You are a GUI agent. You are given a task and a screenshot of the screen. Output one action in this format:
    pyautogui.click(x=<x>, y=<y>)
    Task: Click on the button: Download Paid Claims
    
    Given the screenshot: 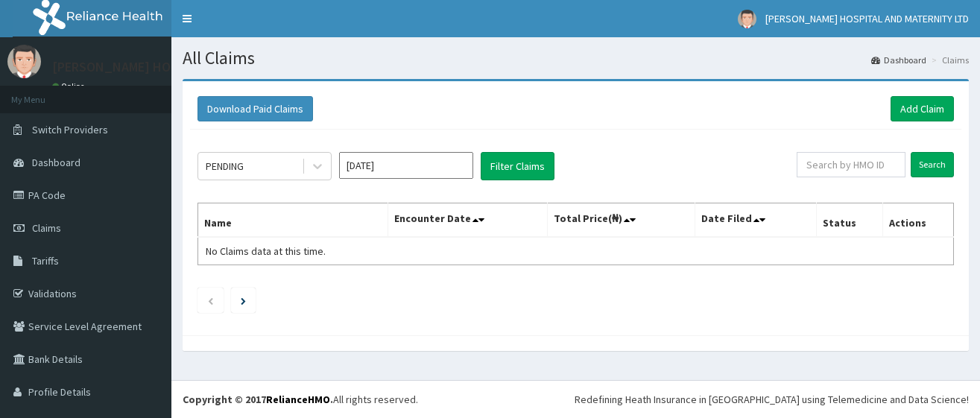 What is the action you would take?
    pyautogui.click(x=255, y=109)
    